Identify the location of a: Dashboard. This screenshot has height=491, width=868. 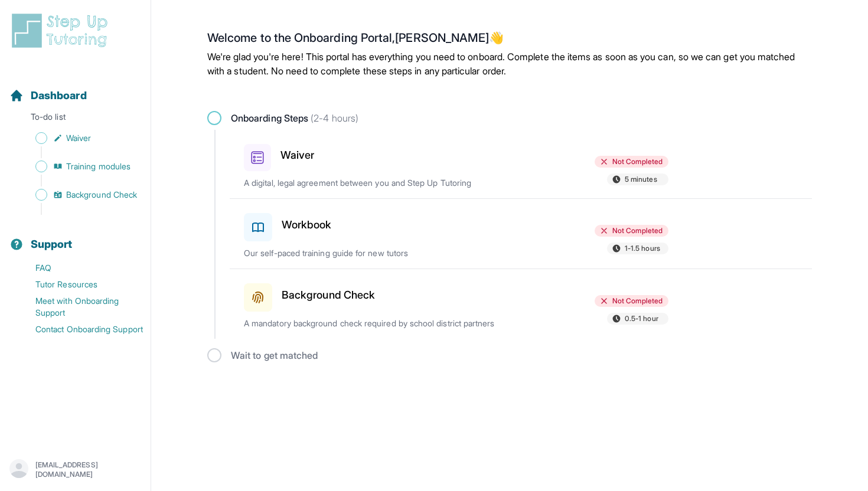
(48, 96).